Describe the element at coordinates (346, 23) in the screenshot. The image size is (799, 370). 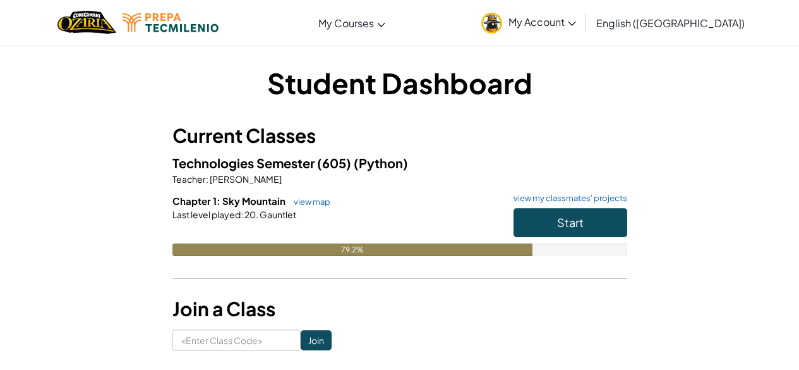
I see `span: My Courses` at that location.